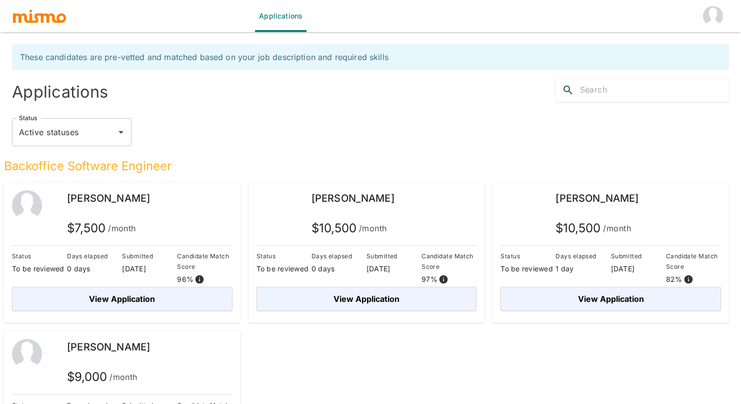 Image resolution: width=741 pixels, height=404 pixels. Describe the element at coordinates (568, 90) in the screenshot. I see `button: search` at that location.